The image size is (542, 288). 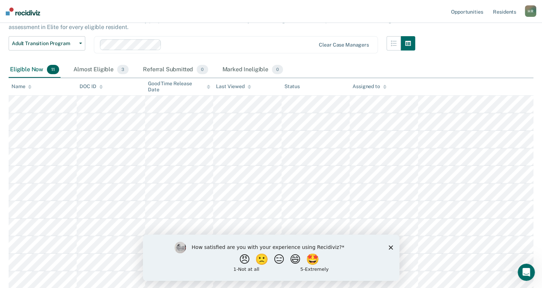 I want to click on button: 2, so click(x=119, y=25).